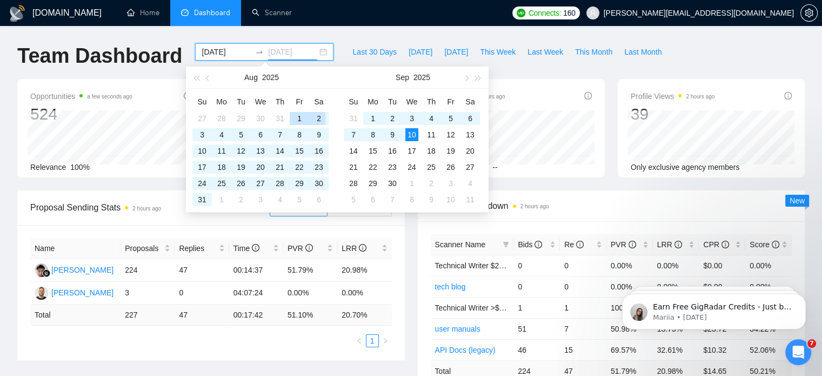 The height and width of the screenshot is (376, 822). Describe the element at coordinates (412, 135) in the screenshot. I see `td: 2025-09-10` at that location.